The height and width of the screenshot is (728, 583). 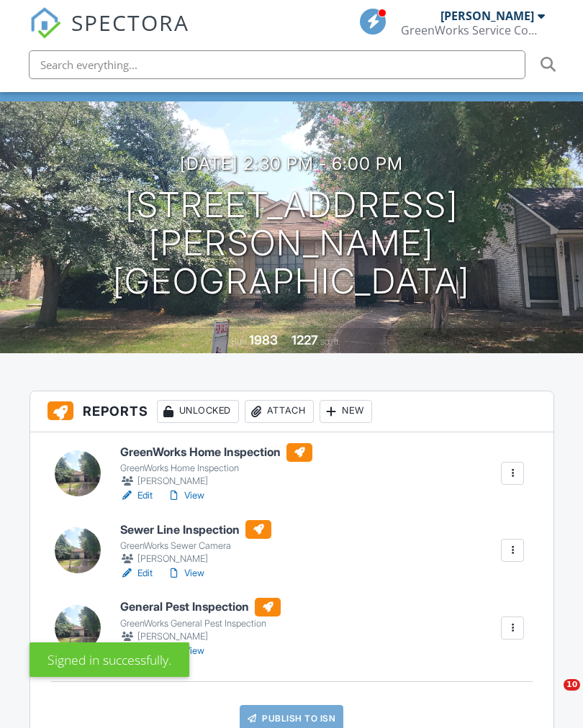 I want to click on div: Signed in successfully., so click(x=109, y=659).